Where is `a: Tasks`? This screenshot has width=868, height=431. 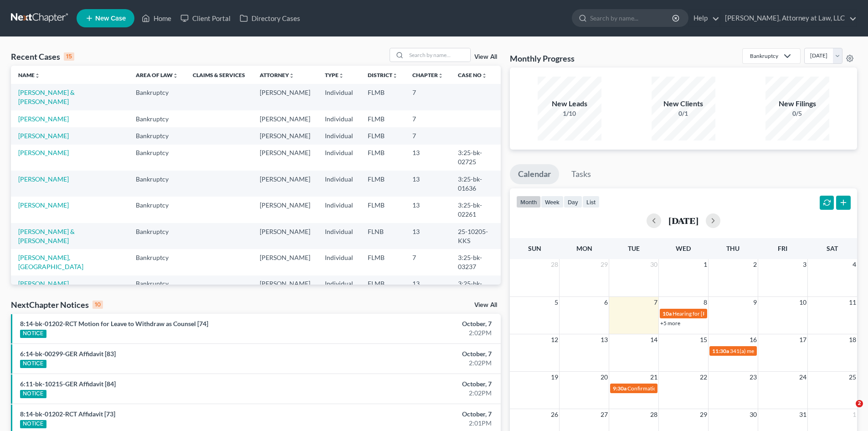
a: Tasks is located at coordinates (581, 174).